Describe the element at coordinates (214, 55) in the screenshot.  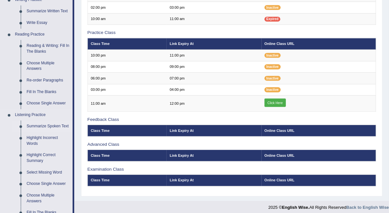
I see `td: 11:00 pm` at that location.